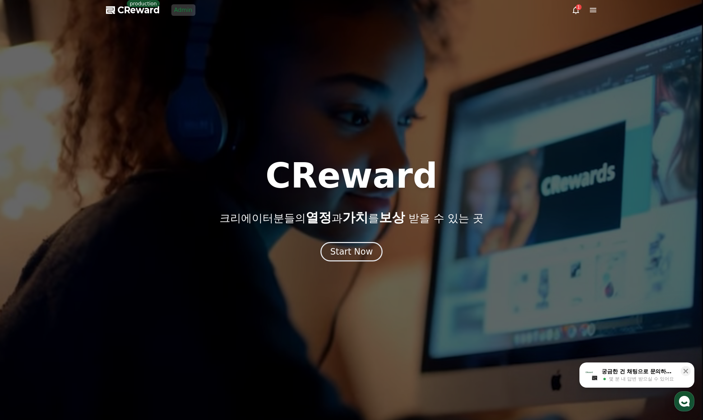 The height and width of the screenshot is (420, 703). I want to click on span: 열정, so click(319, 217).